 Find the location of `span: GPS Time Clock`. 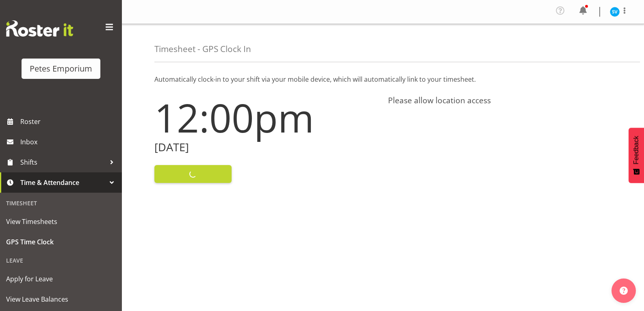

span: GPS Time Clock is located at coordinates (61, 242).